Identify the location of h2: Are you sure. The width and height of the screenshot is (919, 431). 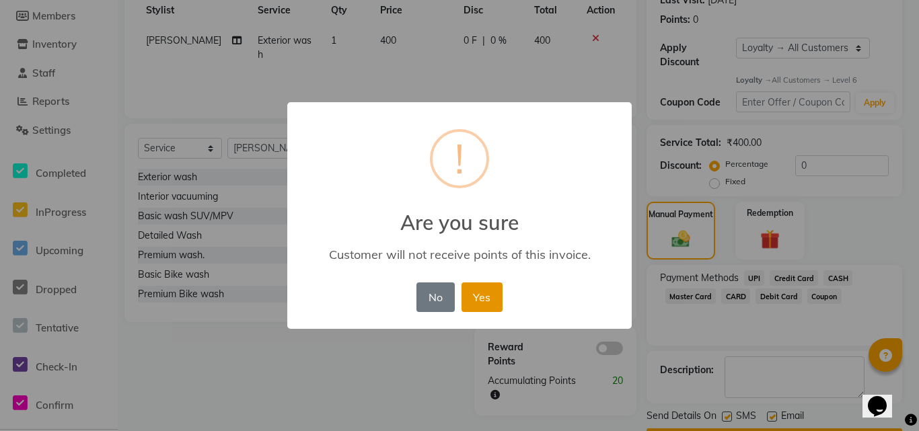
(460, 215).